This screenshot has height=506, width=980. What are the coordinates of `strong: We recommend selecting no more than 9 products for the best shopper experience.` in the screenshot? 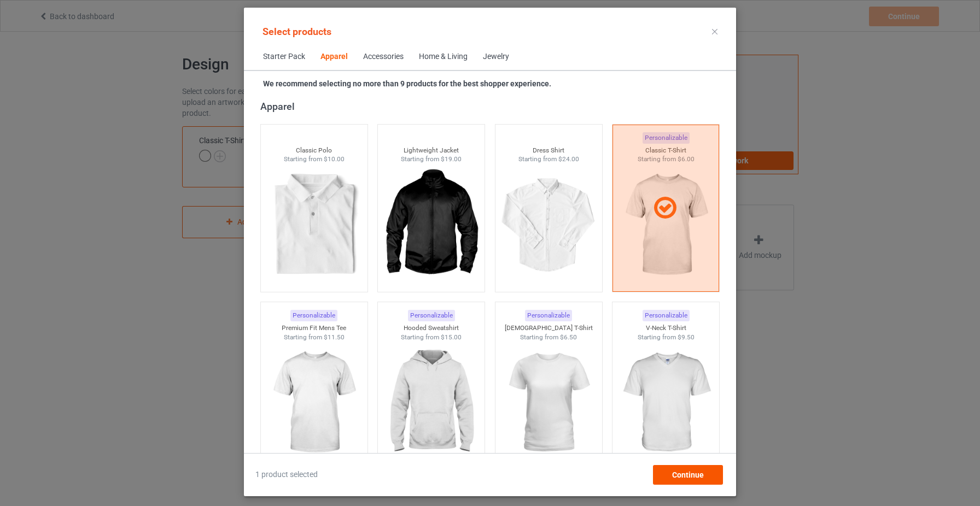 It's located at (407, 83).